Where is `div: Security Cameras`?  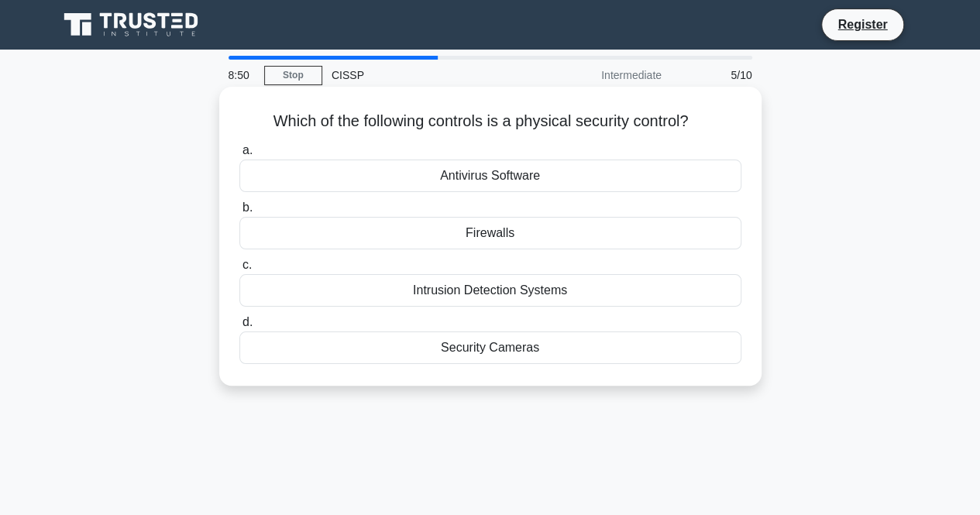 div: Security Cameras is located at coordinates (490, 348).